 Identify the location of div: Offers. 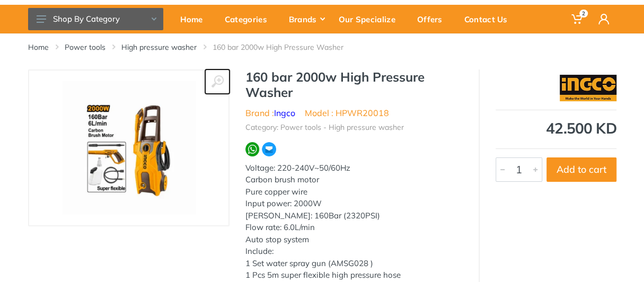
(433, 19).